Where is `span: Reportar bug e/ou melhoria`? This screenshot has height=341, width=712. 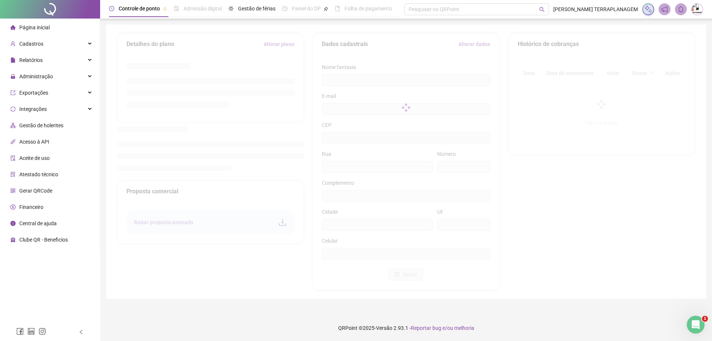
span: Reportar bug e/ou melhoria is located at coordinates (443, 328).